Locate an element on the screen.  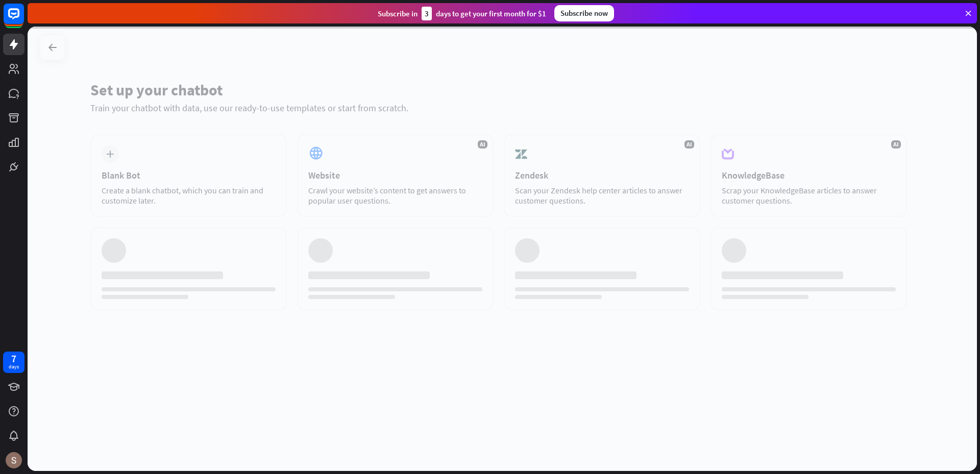
div: Subscribe now is located at coordinates (583, 14).